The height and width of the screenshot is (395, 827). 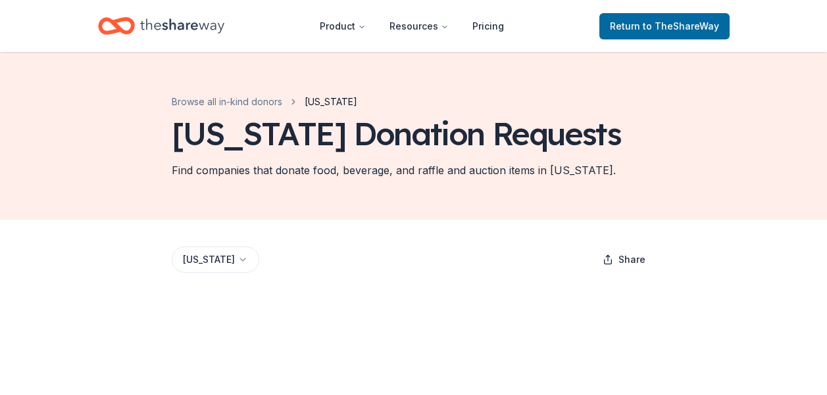 I want to click on nav: Main, so click(x=412, y=26).